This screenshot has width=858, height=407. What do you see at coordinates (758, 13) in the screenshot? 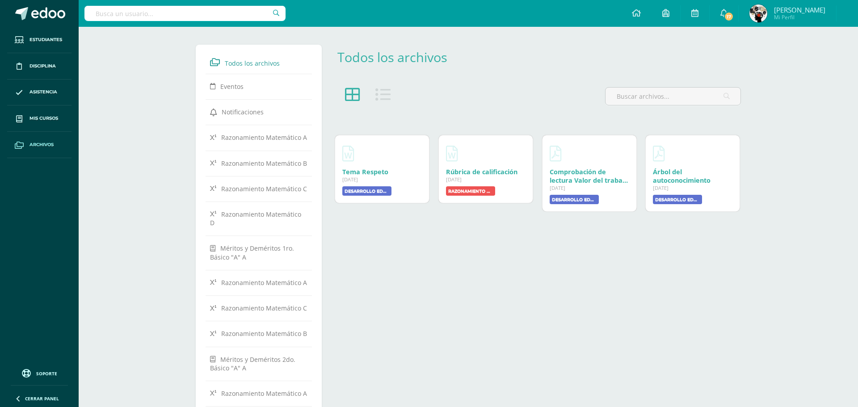
I see `img: 6048ae9c2eba16dcb25a041118cbde53.png` at bounding box center [758, 13].